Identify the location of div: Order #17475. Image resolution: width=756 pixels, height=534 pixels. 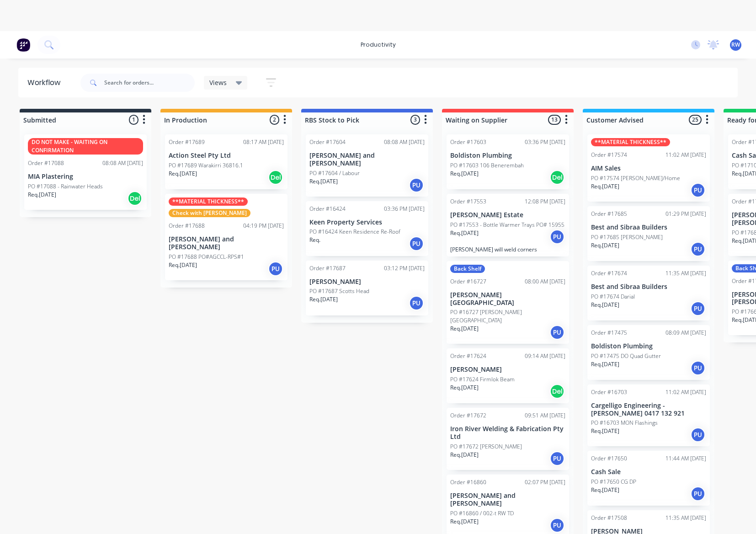
(609, 333).